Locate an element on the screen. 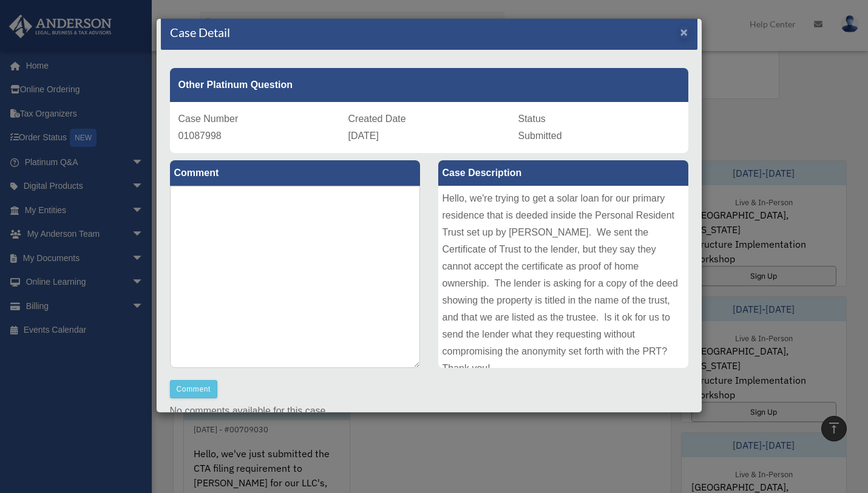 The height and width of the screenshot is (493, 868). label: Case Description is located at coordinates (564, 173).